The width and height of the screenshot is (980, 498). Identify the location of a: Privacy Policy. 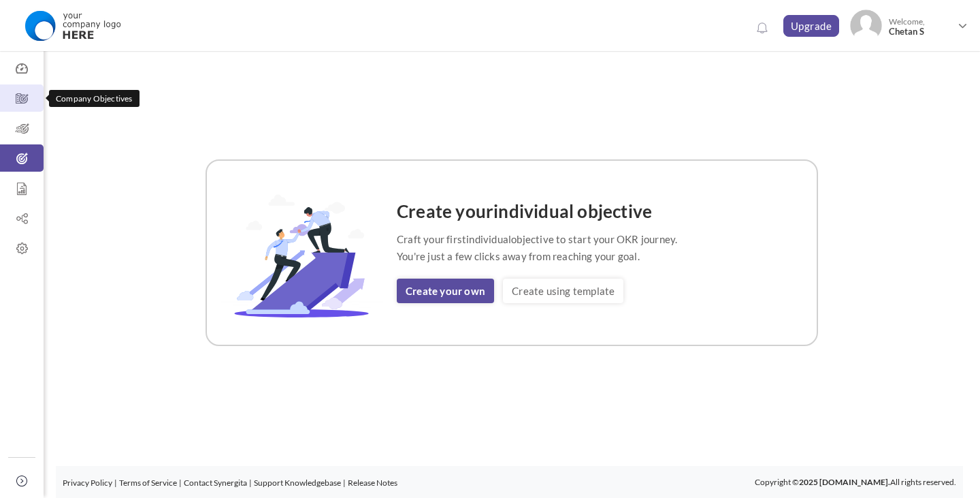
(87, 482).